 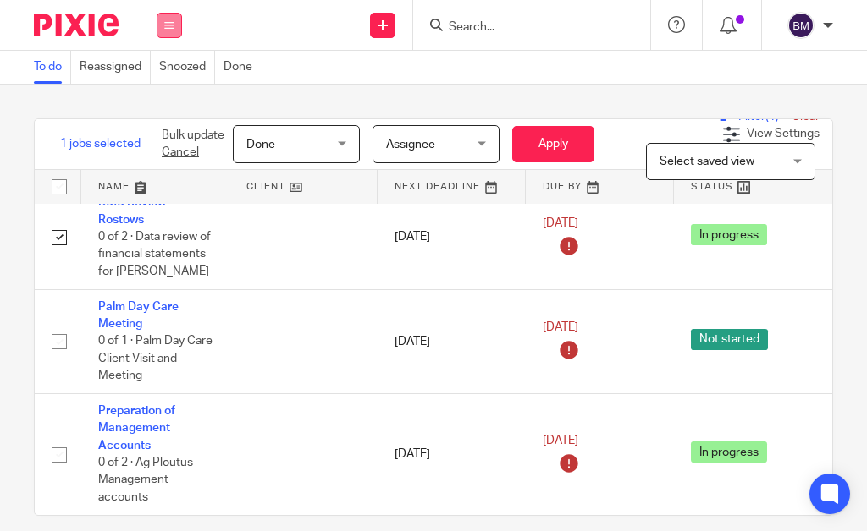 I want to click on button: Apply, so click(x=553, y=144).